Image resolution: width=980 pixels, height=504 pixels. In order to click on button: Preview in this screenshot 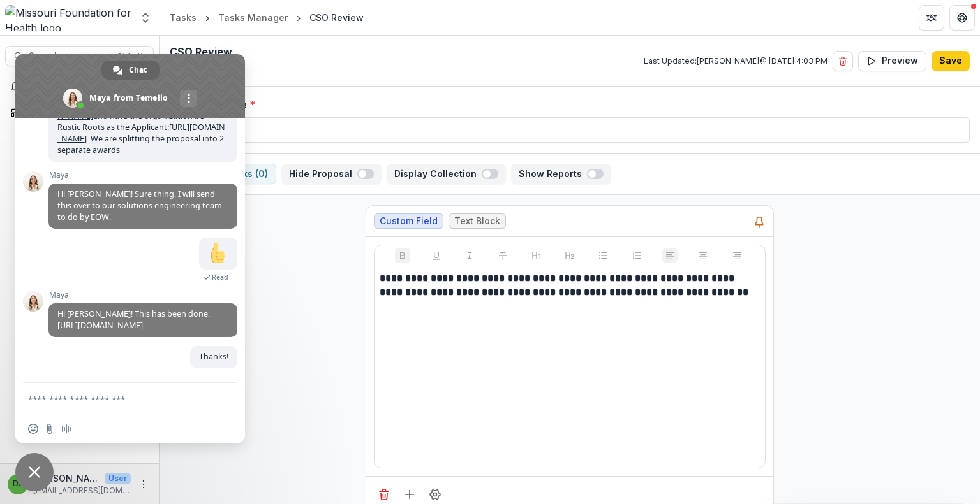, I will do `click(892, 61)`.